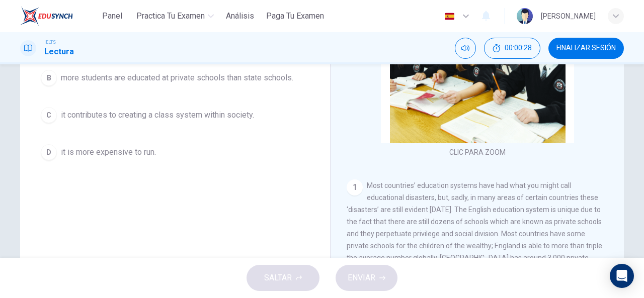  Describe the element at coordinates (240, 16) in the screenshot. I see `span: Análisis` at that location.